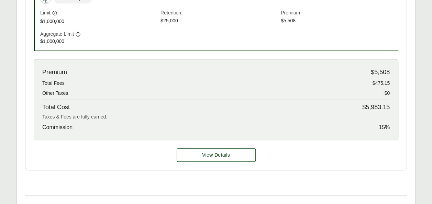  Describe the element at coordinates (216, 155) in the screenshot. I see `button: View Details` at that location.